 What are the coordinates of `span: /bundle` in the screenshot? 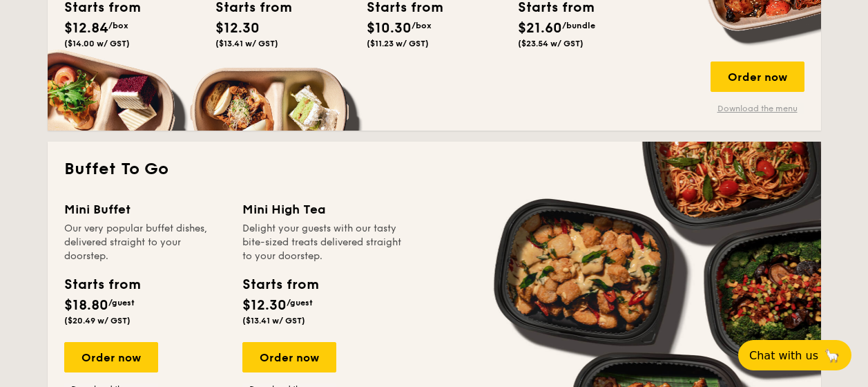 It's located at (579, 26).